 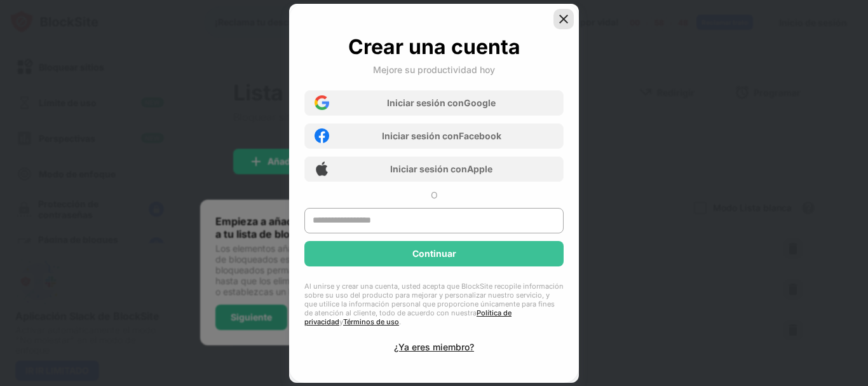 I want to click on font: Mejore su productividad hoy, so click(x=434, y=69).